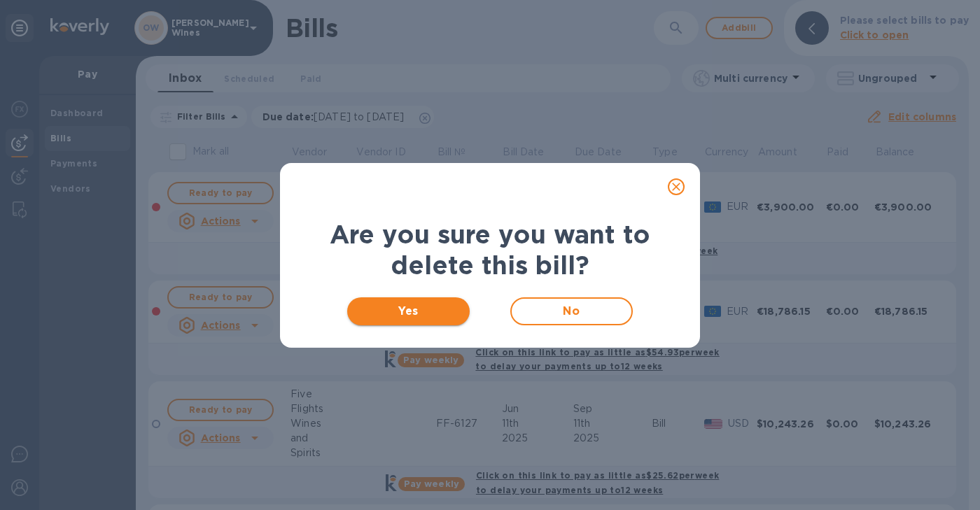  Describe the element at coordinates (676, 187) in the screenshot. I see `button: close` at that location.